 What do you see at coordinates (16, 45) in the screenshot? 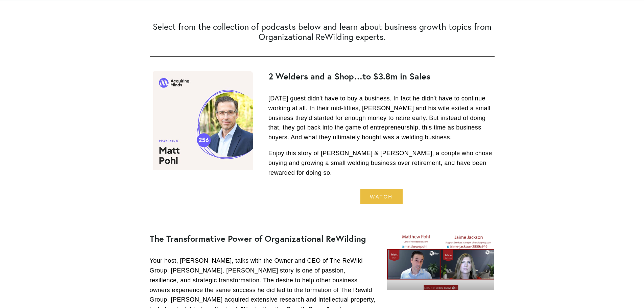
I see `a: Need help?` at bounding box center [16, 45].